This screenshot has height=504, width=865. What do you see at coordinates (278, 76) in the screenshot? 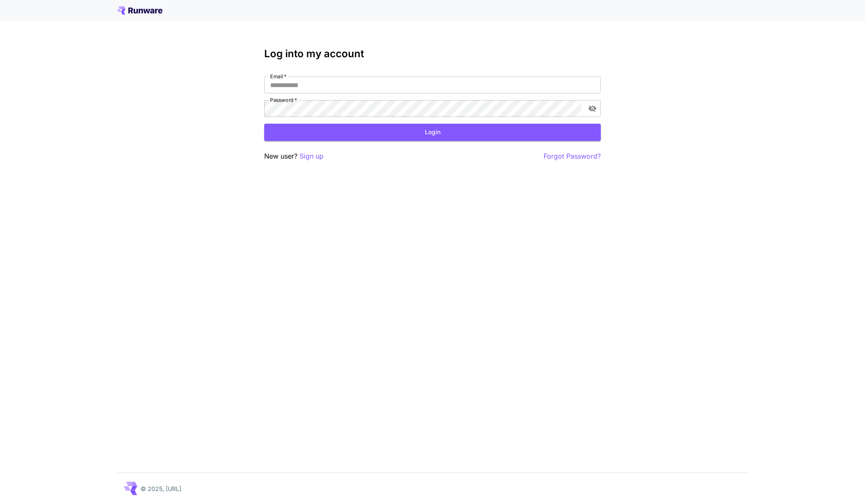
I see `label: Email` at bounding box center [278, 76].